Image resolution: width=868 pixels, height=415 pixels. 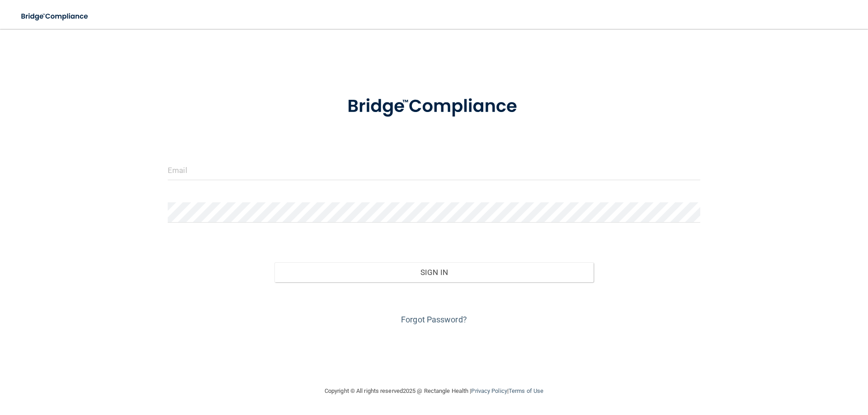 What do you see at coordinates (434, 391) in the screenshot?
I see `div: Copyright © All rights reserved 2025 @ Rectangle Health | |` at bounding box center [434, 391].